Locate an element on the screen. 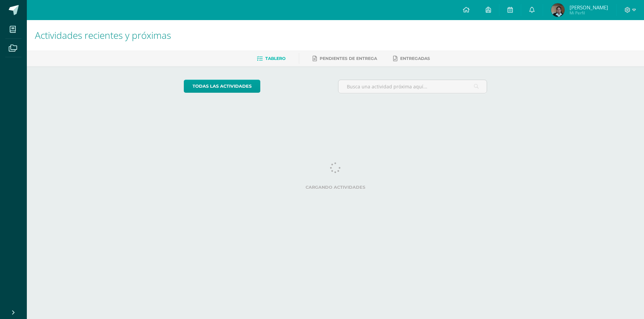 This screenshot has width=644, height=319. a: Tablero is located at coordinates (271, 59).